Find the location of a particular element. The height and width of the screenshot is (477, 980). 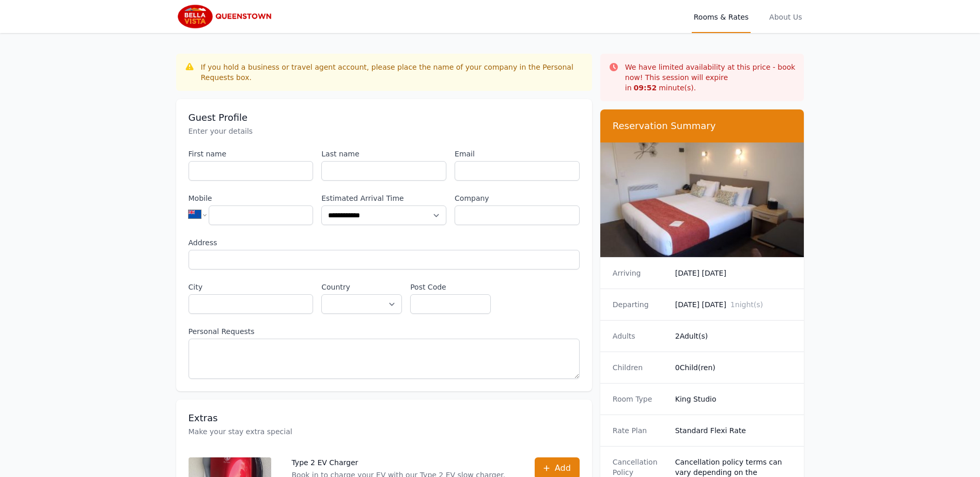

dd: 2 Adult(s) is located at coordinates (734, 336).